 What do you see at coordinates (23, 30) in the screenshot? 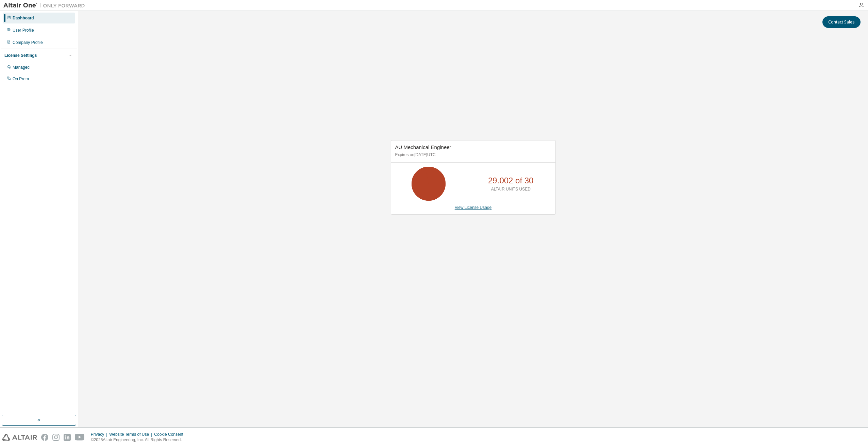
I see `div: User Profile` at bounding box center [23, 30].